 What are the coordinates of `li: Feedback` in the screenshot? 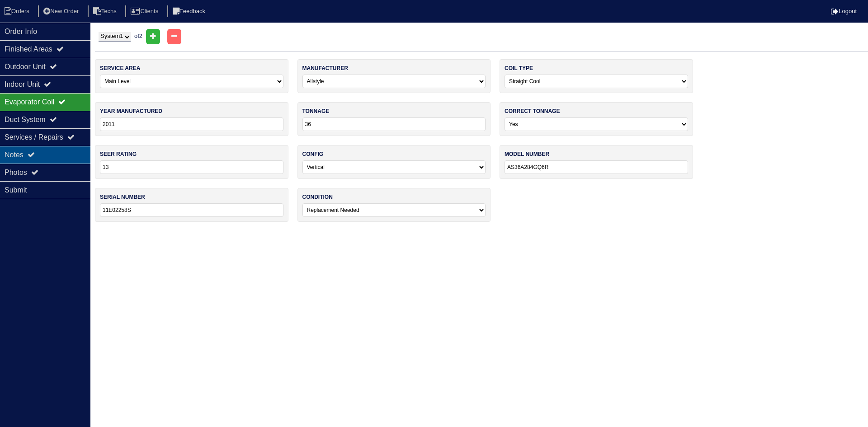 It's located at (190, 12).